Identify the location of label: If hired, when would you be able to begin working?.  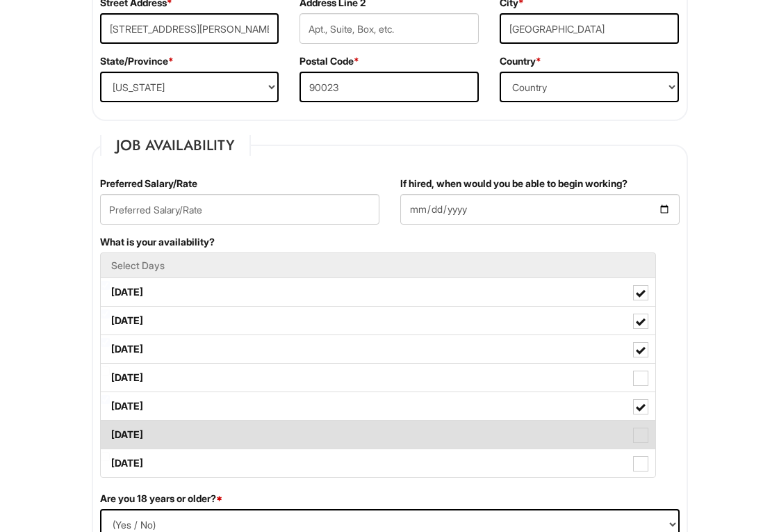
(514, 183).